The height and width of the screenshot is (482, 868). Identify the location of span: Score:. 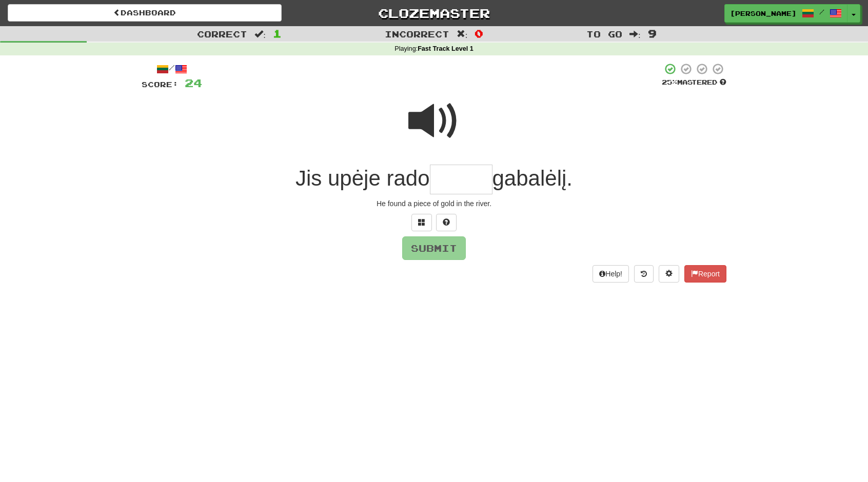
(160, 84).